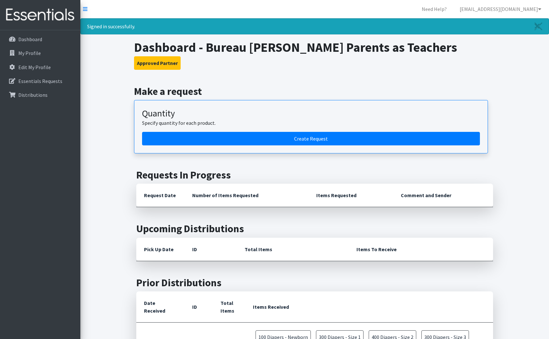 Image resolution: width=549 pixels, height=339 pixels. I want to click on p: Dashboard, so click(30, 39).